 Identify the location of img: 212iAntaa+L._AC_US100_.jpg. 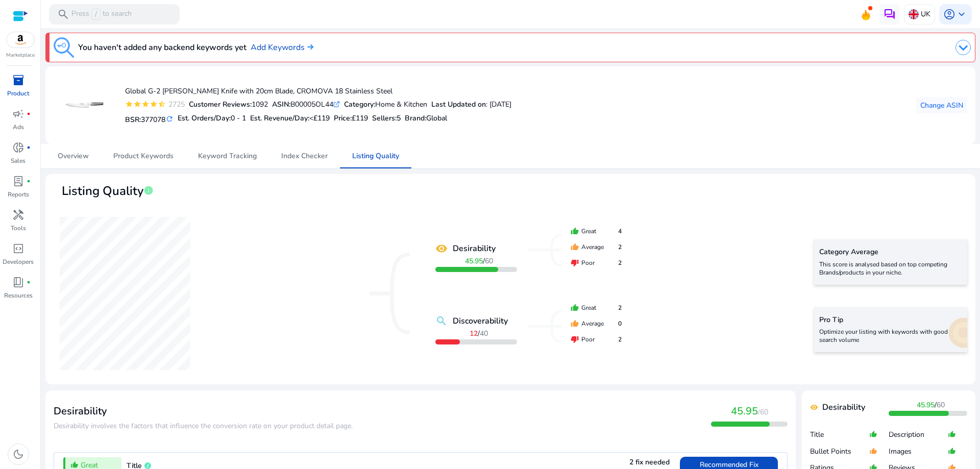
(85, 105).